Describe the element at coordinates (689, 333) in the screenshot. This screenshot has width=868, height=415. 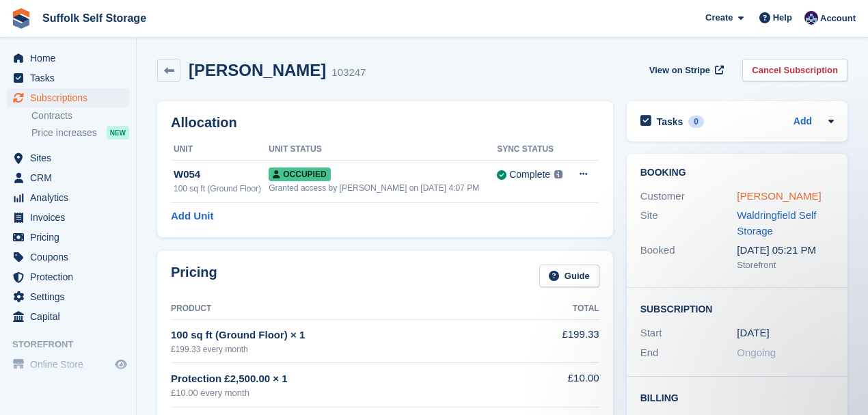
I see `div: Start` at that location.